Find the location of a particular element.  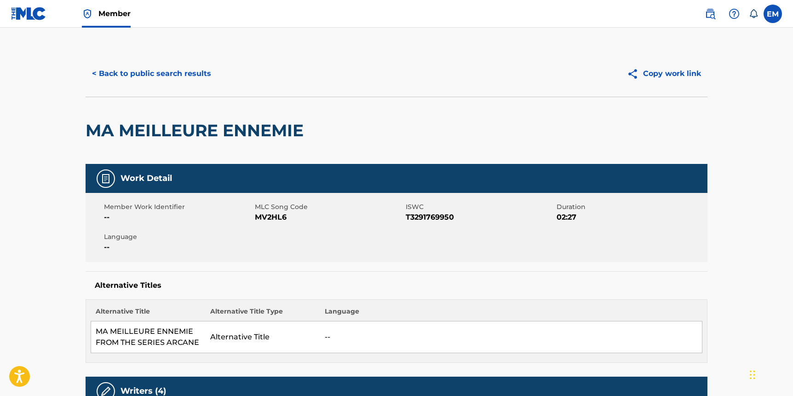

td: Alternative Title is located at coordinates (263, 337).